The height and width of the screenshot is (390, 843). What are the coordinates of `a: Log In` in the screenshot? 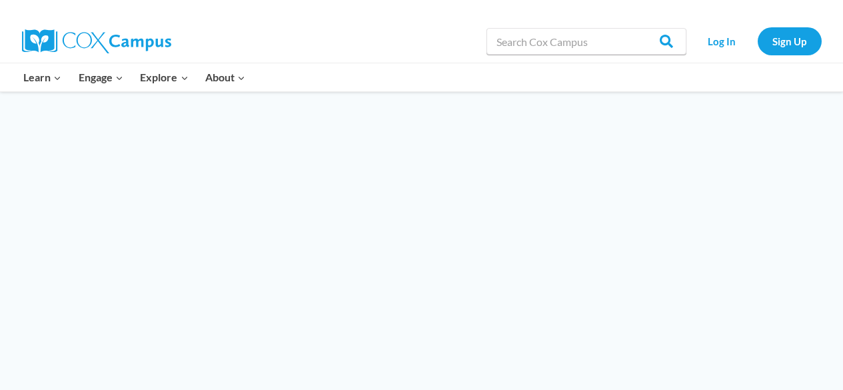 It's located at (722, 41).